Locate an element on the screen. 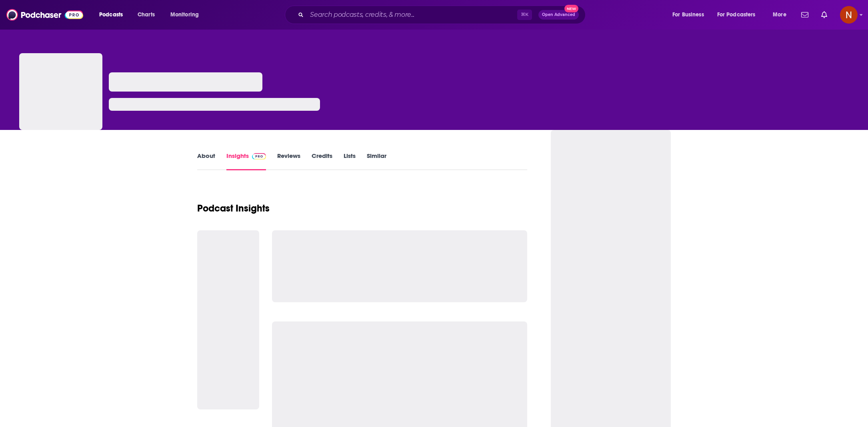  img: Podchaser - Follow, Share and Rate Podcasts is located at coordinates (45, 15).